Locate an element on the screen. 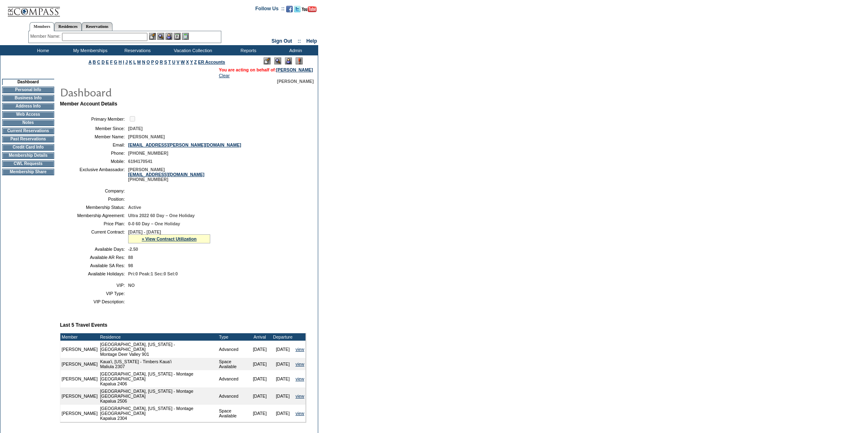  img: Edit Mode is located at coordinates (267, 61).